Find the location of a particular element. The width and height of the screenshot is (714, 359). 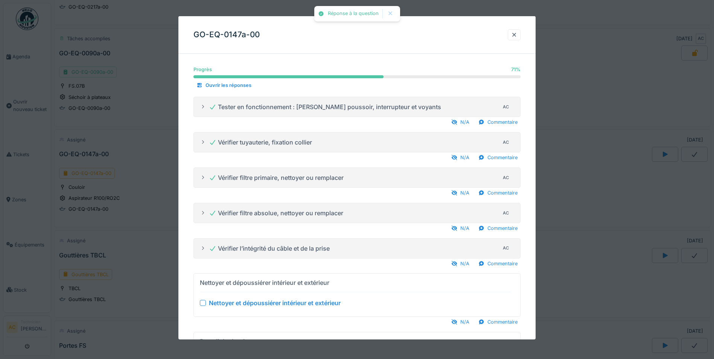

div: Réponse à la question is located at coordinates (353, 14).